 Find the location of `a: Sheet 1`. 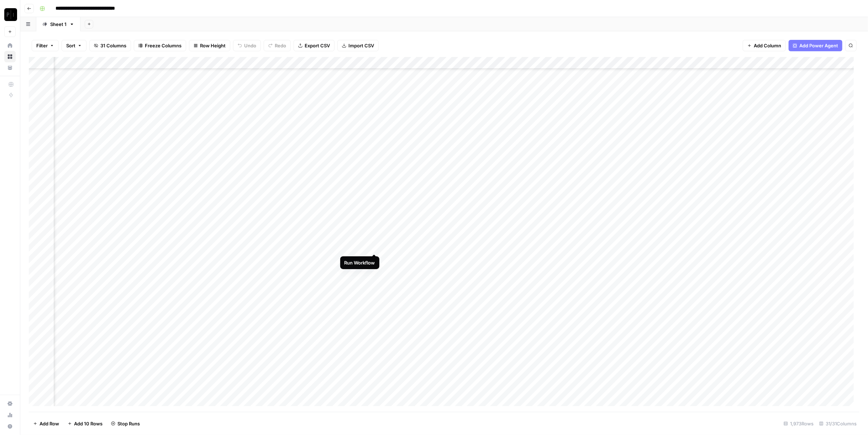

a: Sheet 1 is located at coordinates (58, 24).